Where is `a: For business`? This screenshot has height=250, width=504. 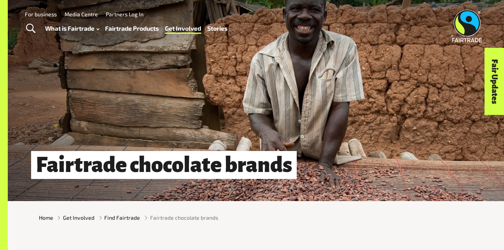 a: For business is located at coordinates (41, 14).